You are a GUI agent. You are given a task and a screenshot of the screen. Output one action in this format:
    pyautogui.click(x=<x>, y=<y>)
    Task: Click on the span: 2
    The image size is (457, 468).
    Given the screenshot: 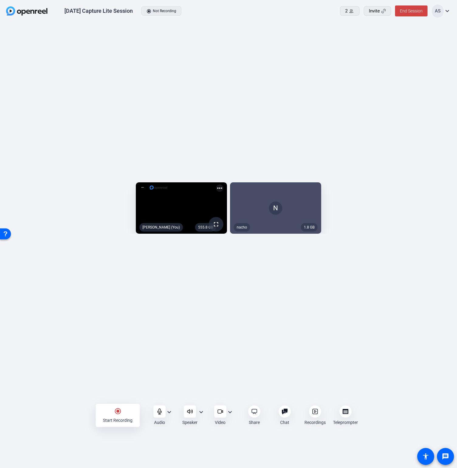 What is the action you would take?
    pyautogui.click(x=346, y=11)
    